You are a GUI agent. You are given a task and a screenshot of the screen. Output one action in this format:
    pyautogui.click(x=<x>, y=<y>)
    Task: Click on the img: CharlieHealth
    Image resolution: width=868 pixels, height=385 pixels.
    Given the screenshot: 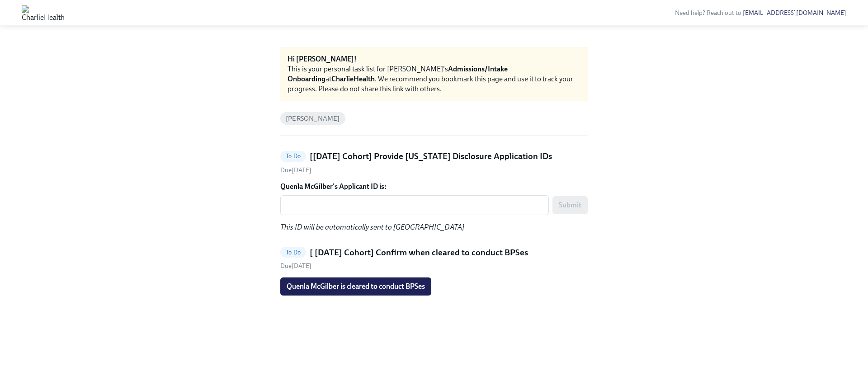 What is the action you would take?
    pyautogui.click(x=43, y=13)
    